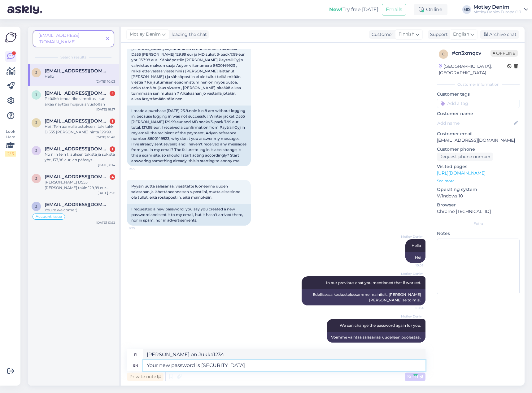 The image size is (532, 393). I want to click on div: Look Here, so click(11, 142).